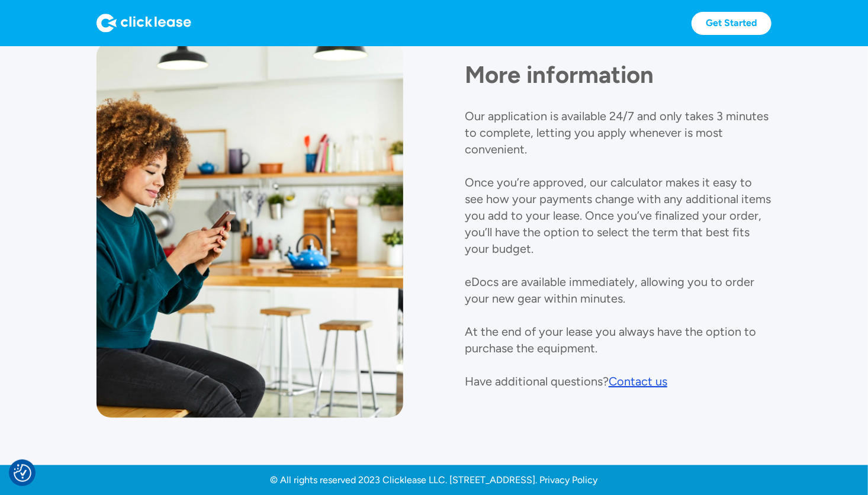 The width and height of the screenshot is (868, 495). I want to click on div: Contact us, so click(638, 381).